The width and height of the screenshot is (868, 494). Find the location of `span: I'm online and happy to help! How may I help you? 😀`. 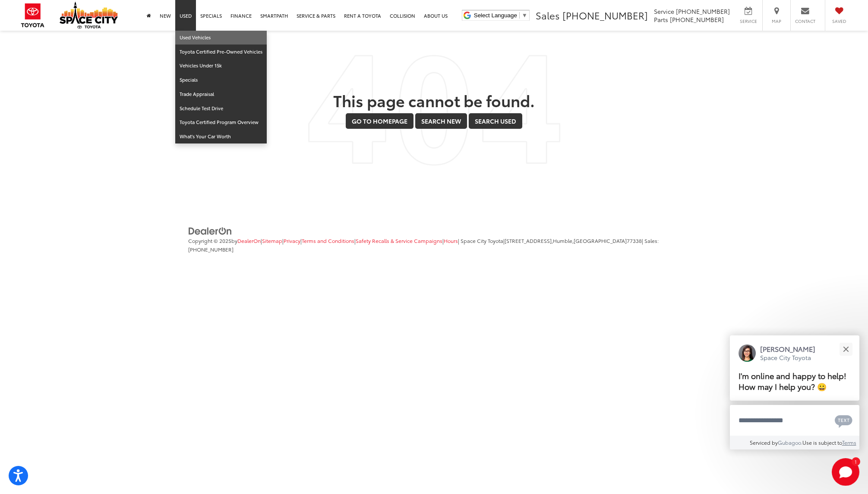

span: I'm online and happy to help! How may I help you? 😀 is located at coordinates (792, 381).